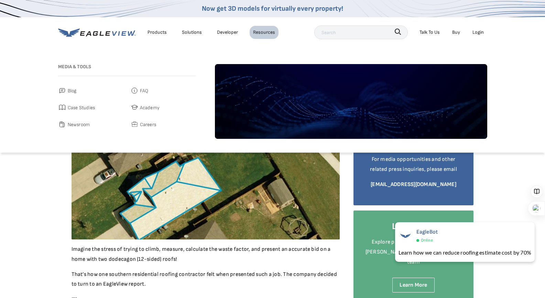  What do you see at coordinates (148, 124) in the screenshot?
I see `span: Careers` at bounding box center [148, 124].